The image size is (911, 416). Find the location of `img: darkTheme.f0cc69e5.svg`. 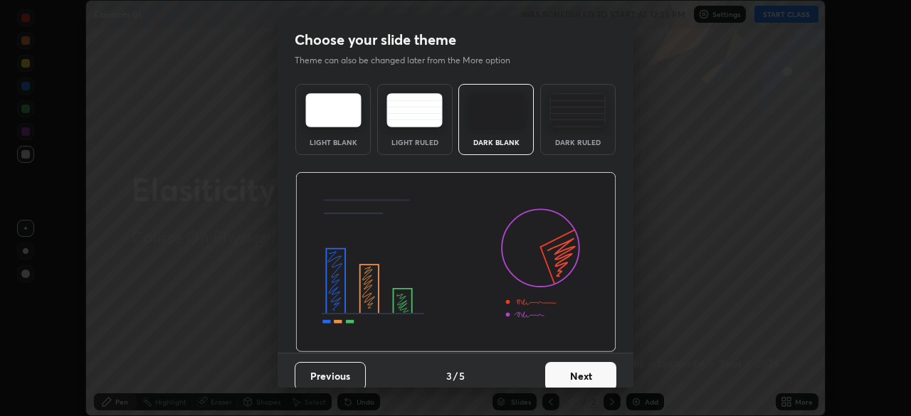

img: darkTheme.f0cc69e5.svg is located at coordinates (496, 110).